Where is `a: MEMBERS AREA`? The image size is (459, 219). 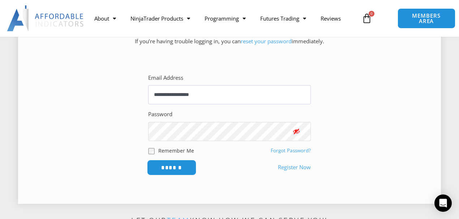
a: MEMBERS AREA is located at coordinates (426, 18).